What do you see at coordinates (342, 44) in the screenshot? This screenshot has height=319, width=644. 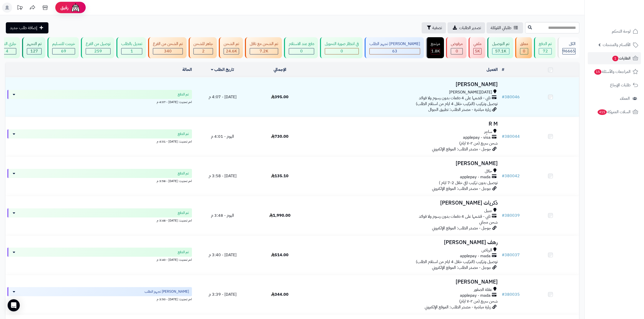 I see `div: في انتظار صورة التحويل` at bounding box center [342, 44].